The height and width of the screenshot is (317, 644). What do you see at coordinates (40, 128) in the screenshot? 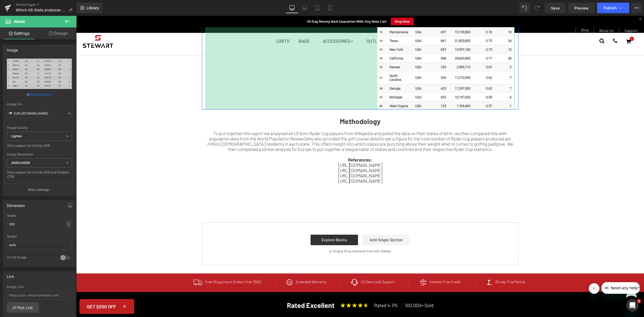
I see `div: Image Quality` at bounding box center [40, 128].